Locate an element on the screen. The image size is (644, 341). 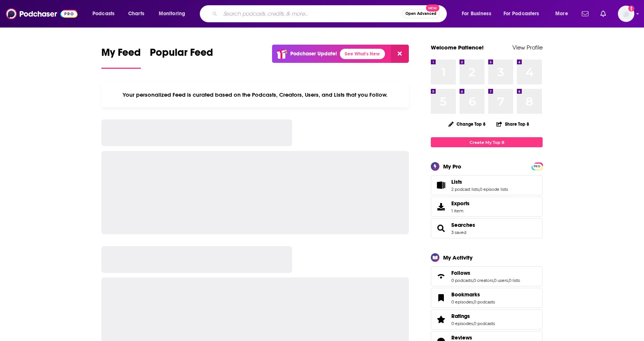
img: User Profile is located at coordinates (626, 14).